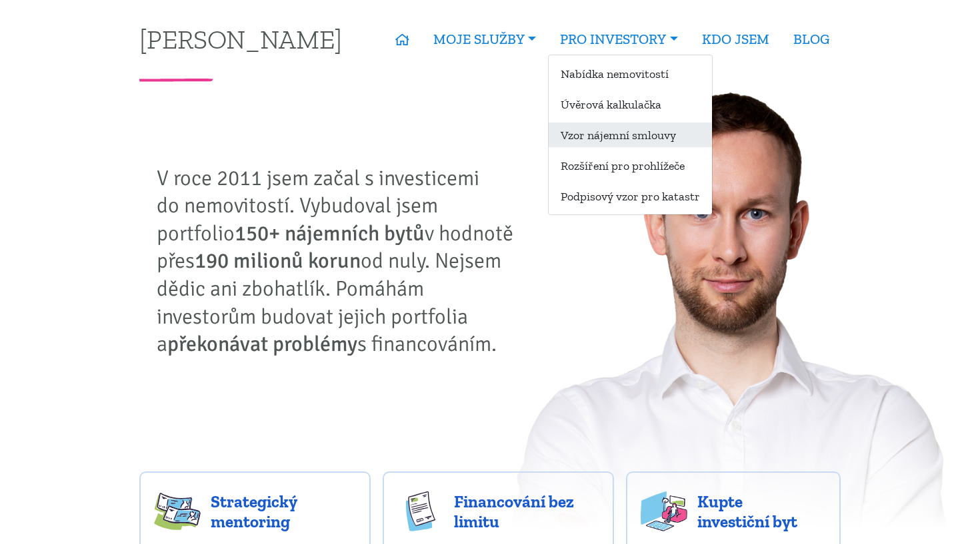 The height and width of the screenshot is (544, 980). I want to click on a: PRO INVESTORY, so click(619, 39).